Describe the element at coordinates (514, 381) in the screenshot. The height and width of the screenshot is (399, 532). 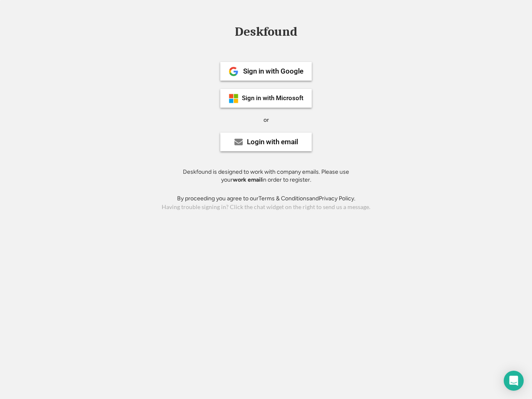
I see `div: Open Intercom Messenger` at that location.